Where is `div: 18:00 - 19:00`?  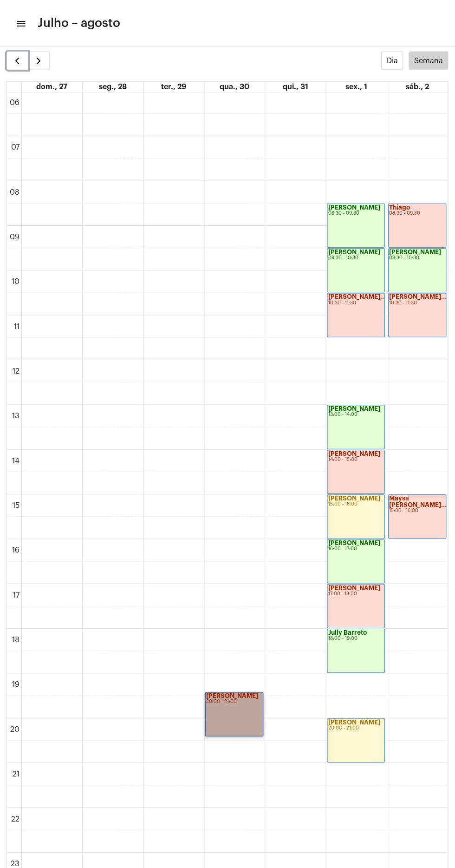 div: 18:00 - 19:00 is located at coordinates (356, 636).